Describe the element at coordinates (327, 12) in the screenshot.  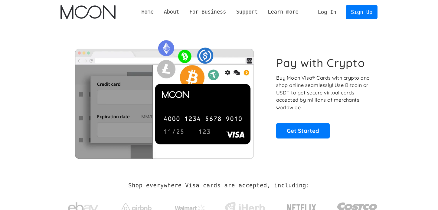
I see `a: Log In` at that location.